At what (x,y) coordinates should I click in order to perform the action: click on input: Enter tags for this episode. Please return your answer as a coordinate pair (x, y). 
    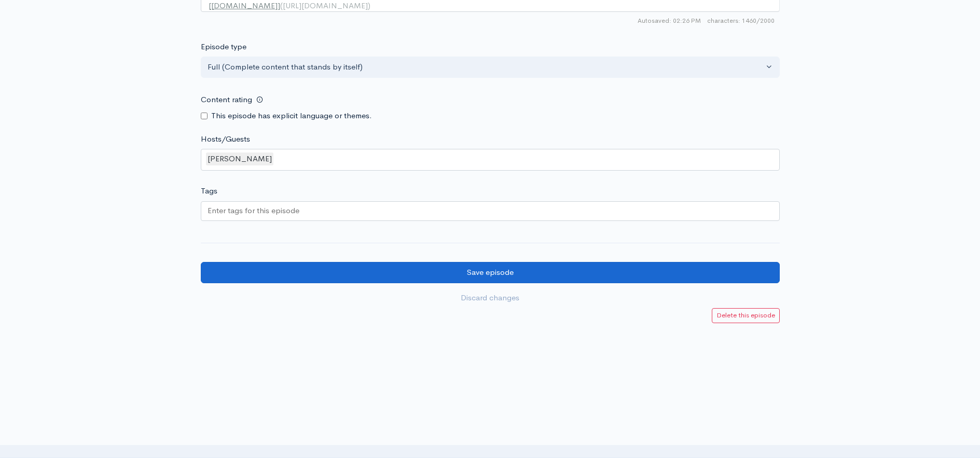
    Looking at the image, I should click on (254, 211).